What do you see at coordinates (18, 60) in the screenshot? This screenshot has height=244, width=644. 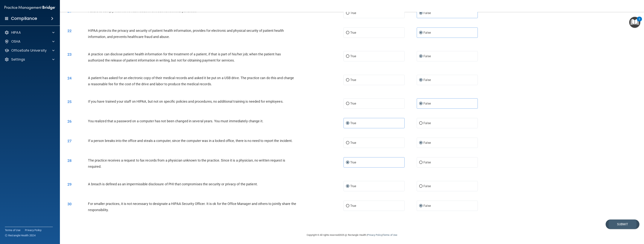 I see `p: Settings` at bounding box center [18, 60].